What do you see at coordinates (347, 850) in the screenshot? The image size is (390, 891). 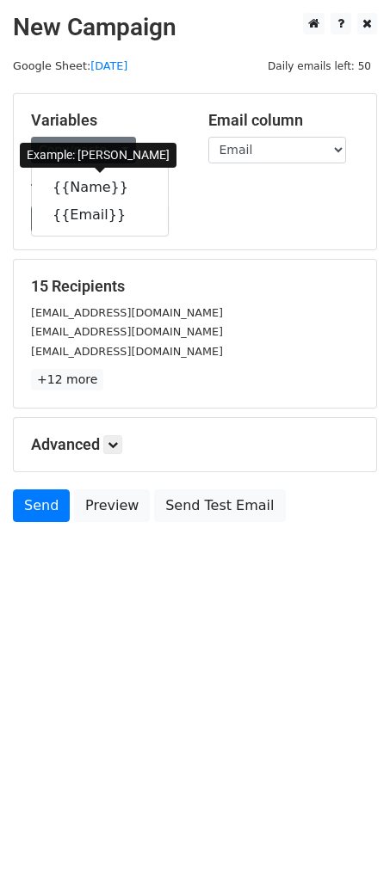 I see `div: Chat Widget` at bounding box center [347, 850].